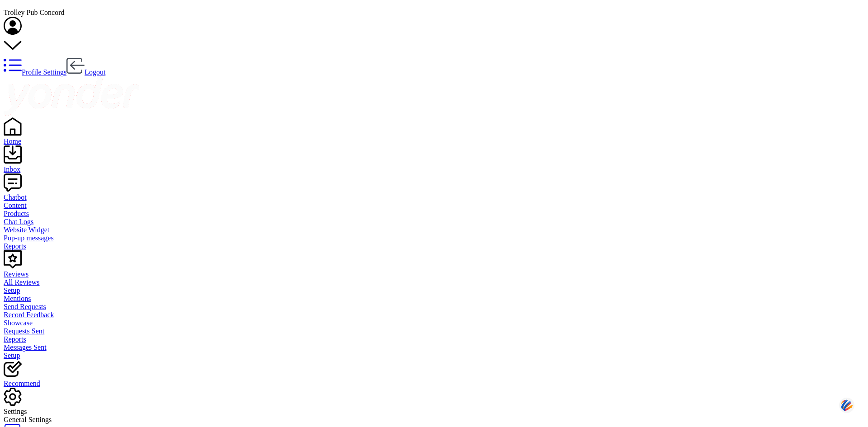 The width and height of the screenshot is (868, 427). I want to click on a: Showcase, so click(434, 323).